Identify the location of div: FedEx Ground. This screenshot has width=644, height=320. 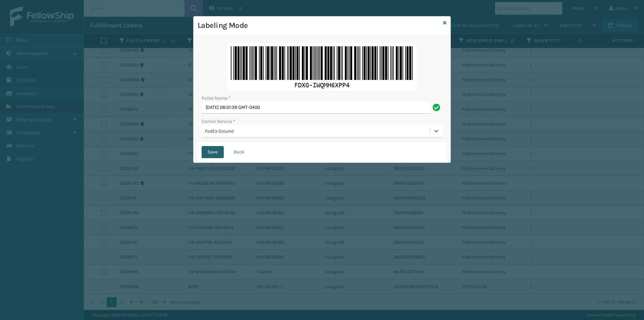
(318, 131).